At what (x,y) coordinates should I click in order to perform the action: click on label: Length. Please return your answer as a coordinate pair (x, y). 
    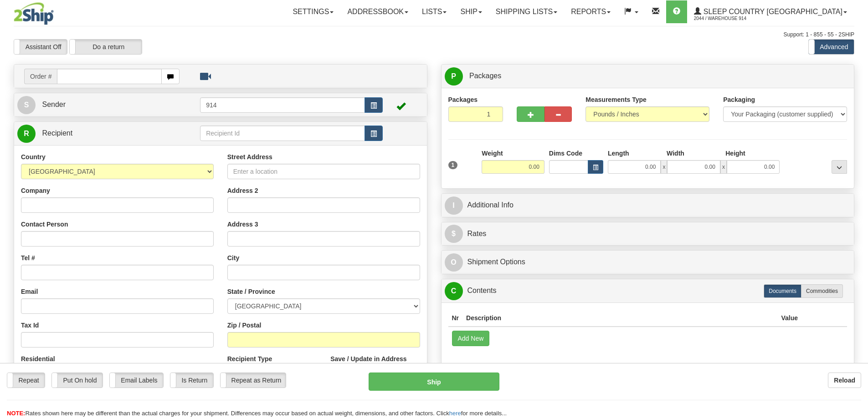
    Looking at the image, I should click on (619, 153).